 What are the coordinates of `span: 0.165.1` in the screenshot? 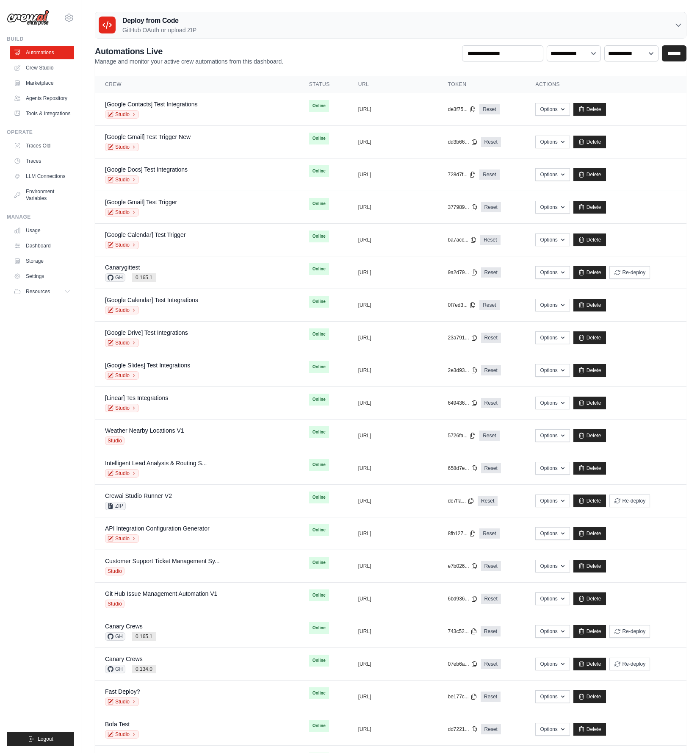 It's located at (144, 278).